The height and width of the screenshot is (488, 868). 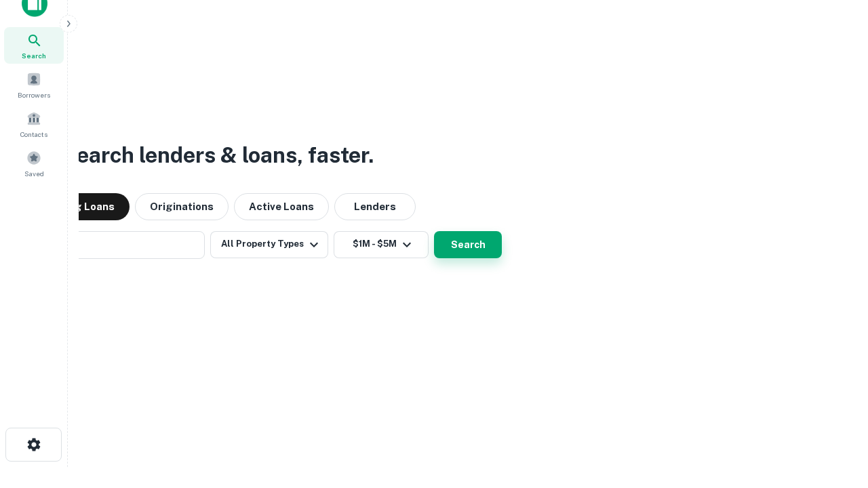 What do you see at coordinates (269, 244) in the screenshot?
I see `button: All Property Types` at bounding box center [269, 244].